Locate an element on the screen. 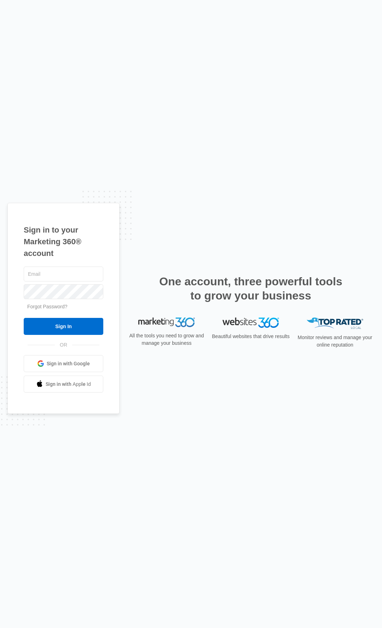  img: Marketing 360 is located at coordinates (167, 323).